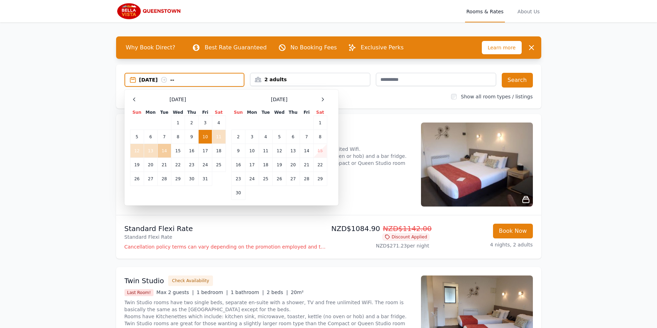 The height and width of the screenshot is (328, 657). What do you see at coordinates (175, 292) in the screenshot?
I see `span: Max 2 guests |` at bounding box center [175, 292].